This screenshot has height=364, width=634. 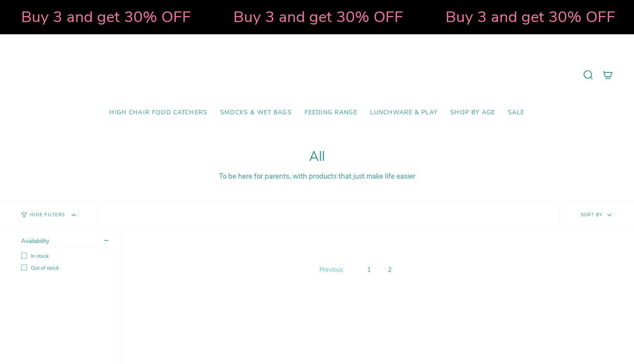 What do you see at coordinates (158, 113) in the screenshot?
I see `div: High Chair Food Catchers` at bounding box center [158, 113].